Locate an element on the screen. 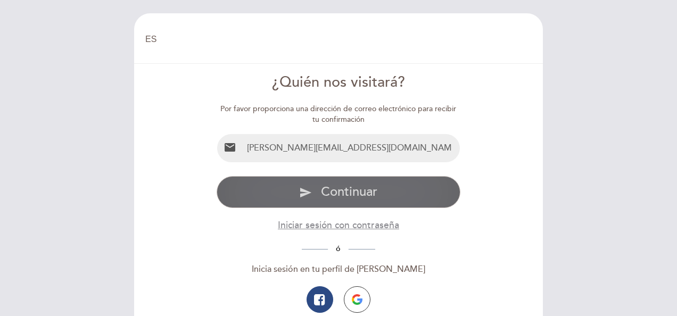  input: Email is located at coordinates (351, 148).